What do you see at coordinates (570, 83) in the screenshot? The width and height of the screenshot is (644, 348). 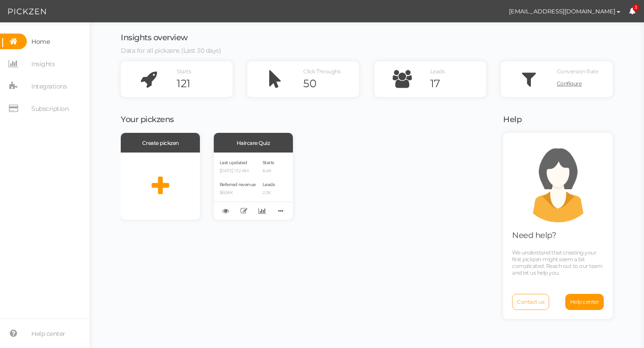 I see `span: Configure` at bounding box center [570, 83].